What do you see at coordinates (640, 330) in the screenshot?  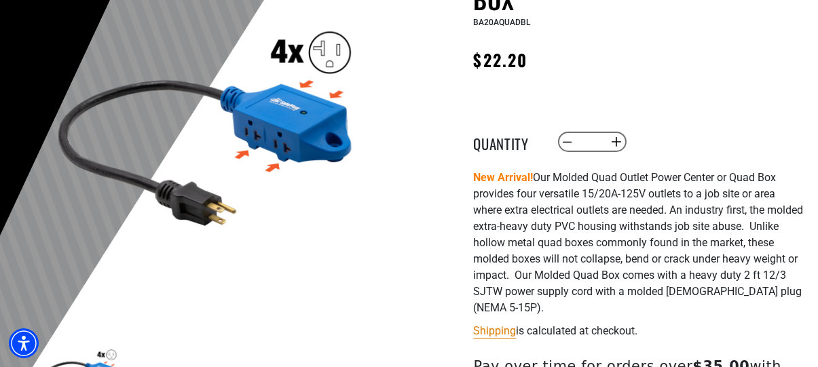 I see `div: is calculated at checkout.` at bounding box center [640, 330].